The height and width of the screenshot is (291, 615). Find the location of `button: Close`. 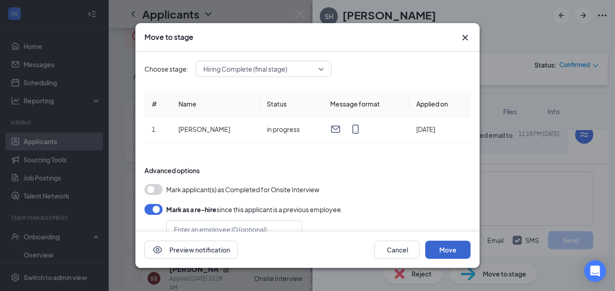

button: Close is located at coordinates (465, 38).